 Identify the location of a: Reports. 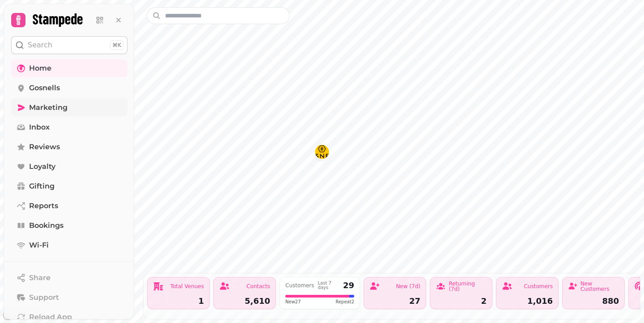
(70, 206).